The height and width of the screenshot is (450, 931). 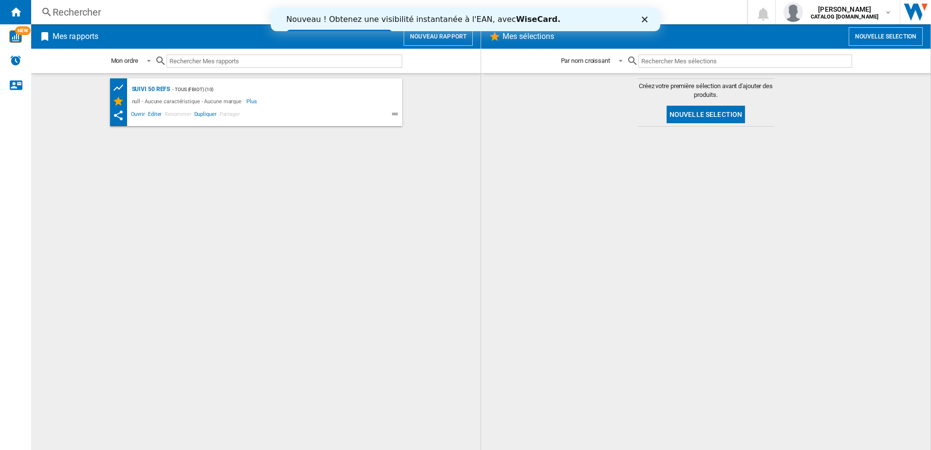 I want to click on ng-md-icon: Ce rapport a été partagé avec vous, so click(x=118, y=115).